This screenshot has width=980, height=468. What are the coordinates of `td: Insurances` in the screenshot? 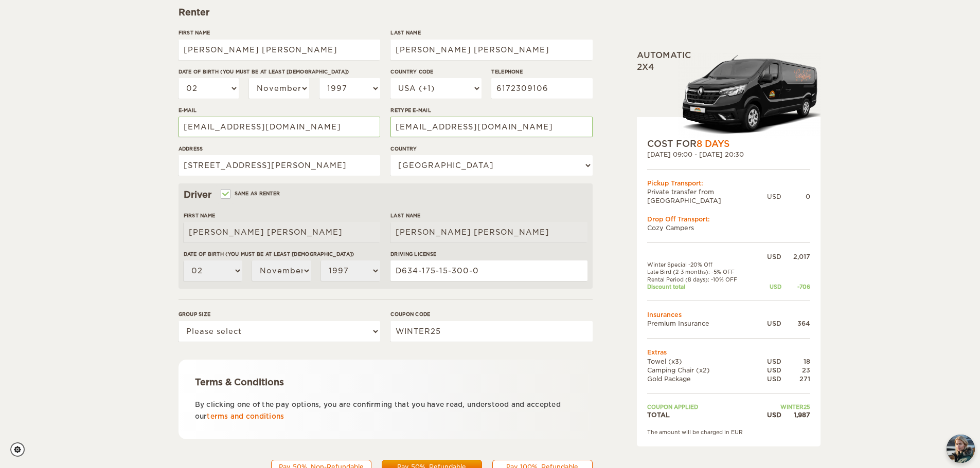 It's located at (729, 315).